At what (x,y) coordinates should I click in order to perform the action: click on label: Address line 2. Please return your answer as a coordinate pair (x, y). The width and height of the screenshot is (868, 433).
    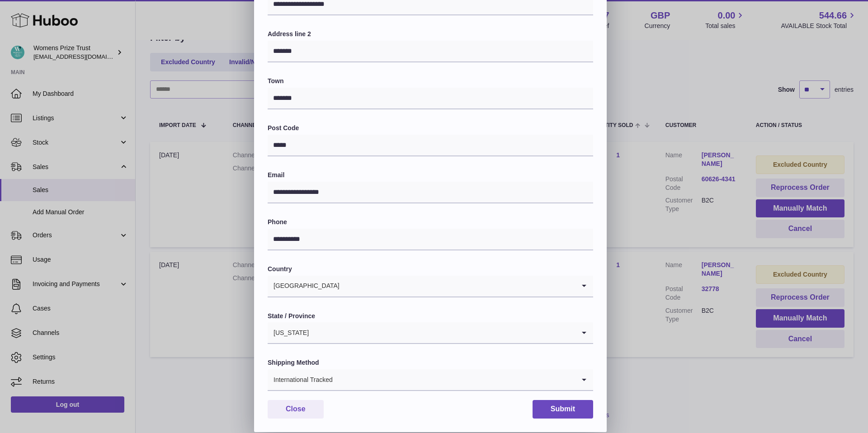
    Looking at the image, I should click on (431, 34).